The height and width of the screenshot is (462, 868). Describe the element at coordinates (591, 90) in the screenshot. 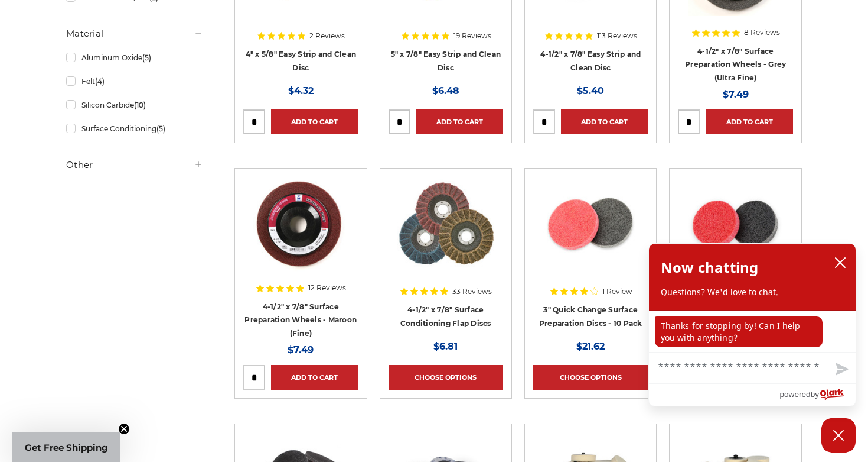

I see `span: $5.40` at that location.